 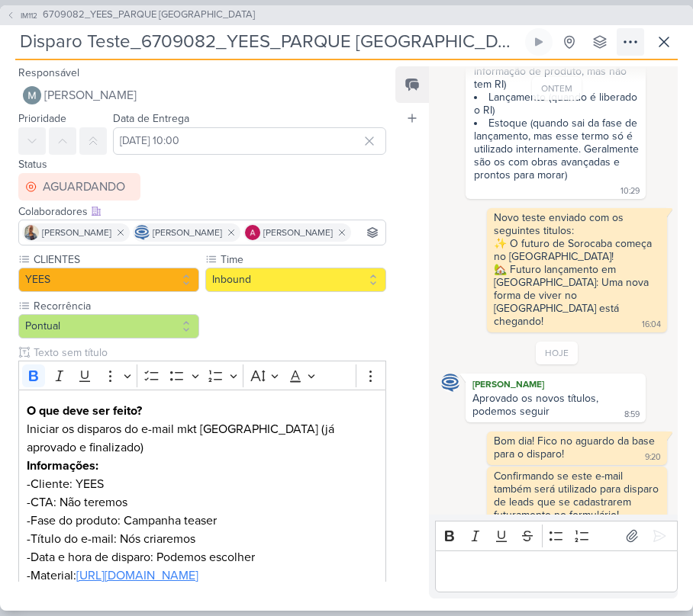 I want to click on img: Iara Santos, so click(x=31, y=233).